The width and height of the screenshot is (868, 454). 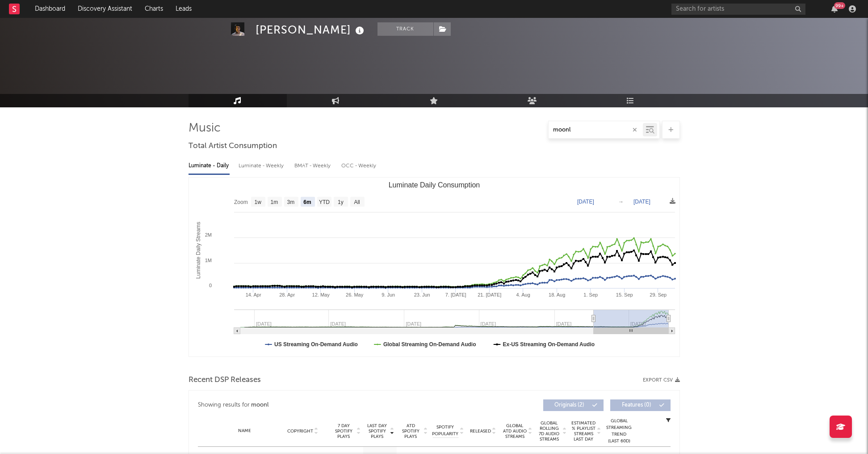 I want to click on div: OCC - Weekly, so click(x=359, y=166).